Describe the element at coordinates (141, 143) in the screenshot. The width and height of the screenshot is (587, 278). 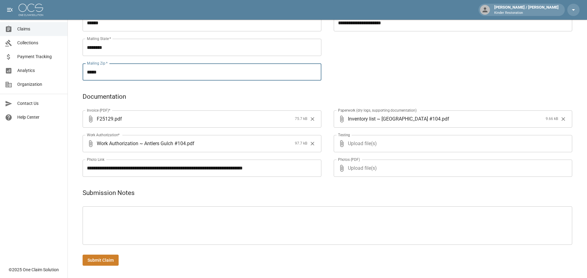
I see `span: Work Authorization ~ Antlers Gulch #104` at that location.